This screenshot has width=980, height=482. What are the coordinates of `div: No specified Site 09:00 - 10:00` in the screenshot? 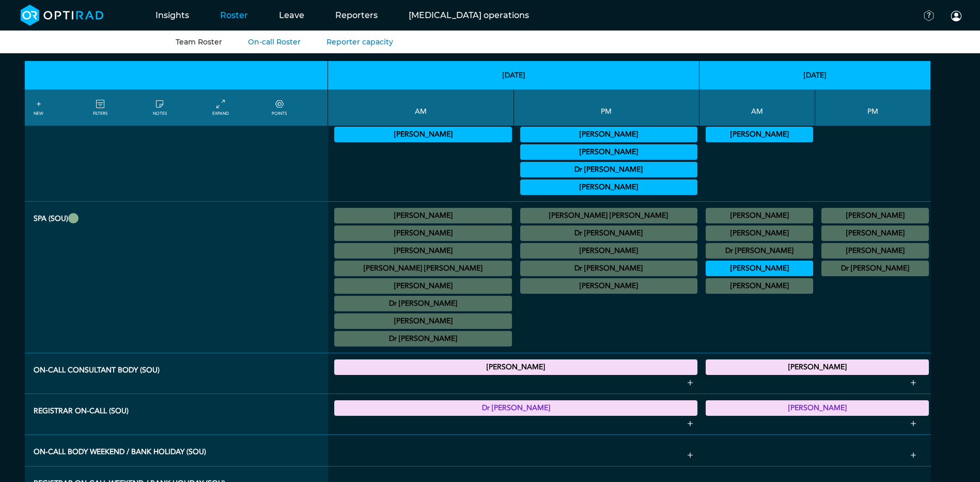 It's located at (423, 321).